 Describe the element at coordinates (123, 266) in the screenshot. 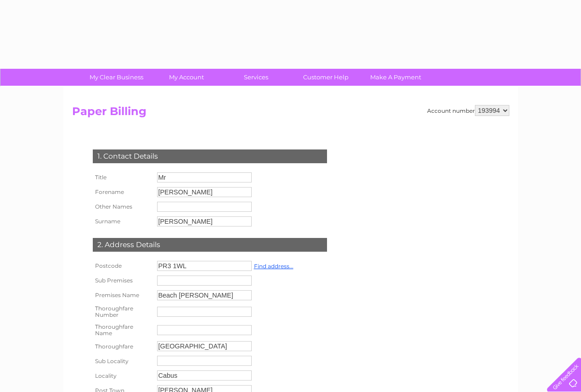

I see `th: Postcode` at that location.